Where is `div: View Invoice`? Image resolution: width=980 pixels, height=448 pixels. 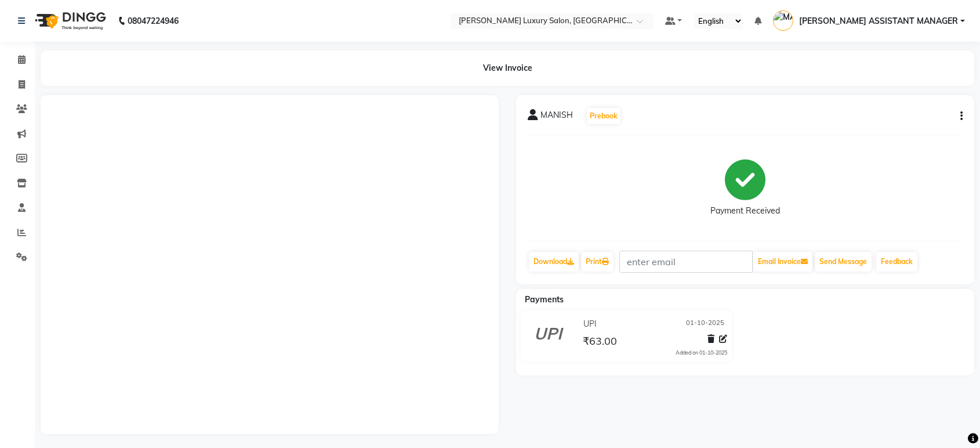
div: View Invoice is located at coordinates (507, 68).